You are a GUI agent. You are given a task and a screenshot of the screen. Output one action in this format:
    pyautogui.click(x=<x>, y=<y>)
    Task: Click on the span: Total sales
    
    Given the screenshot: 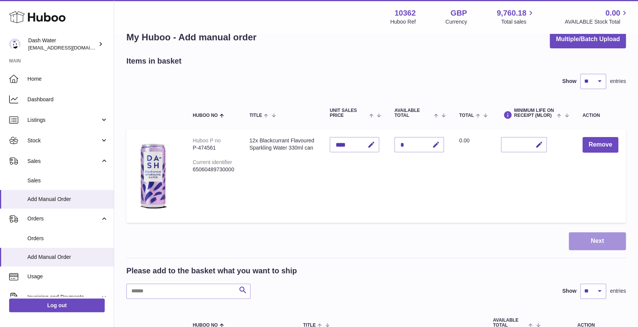 What is the action you would take?
    pyautogui.click(x=518, y=22)
    